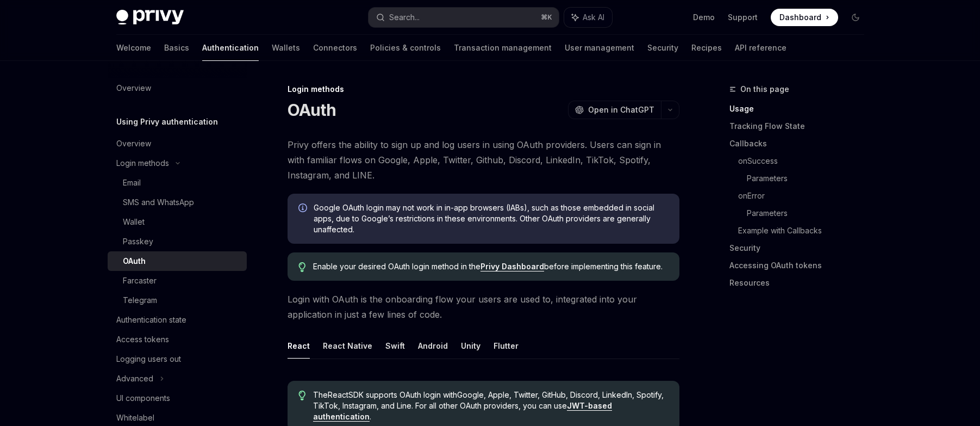 Image resolution: width=980 pixels, height=426 pixels. I want to click on span: Login with OAuth is the onboarding flow your users are used to, integrated into your application ..., so click(484, 307).